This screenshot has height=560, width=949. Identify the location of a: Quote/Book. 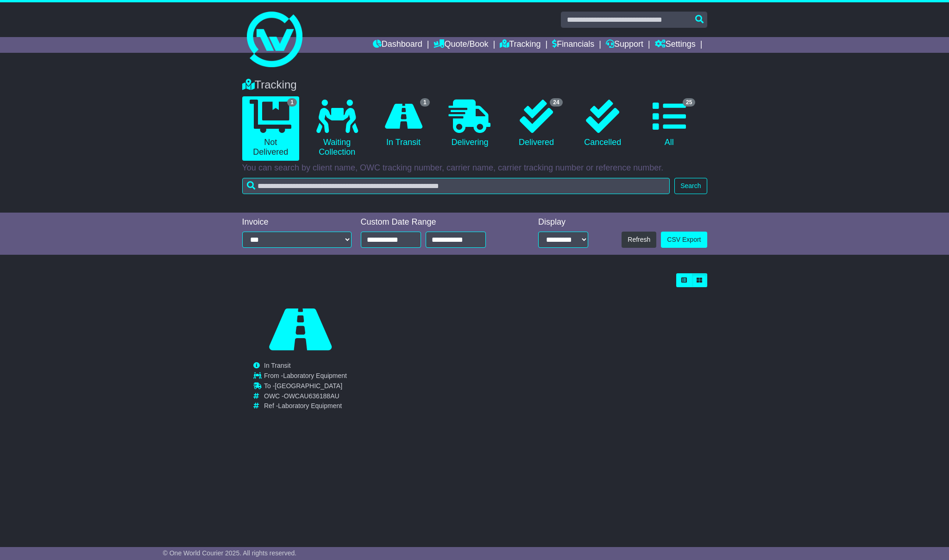
(461, 45).